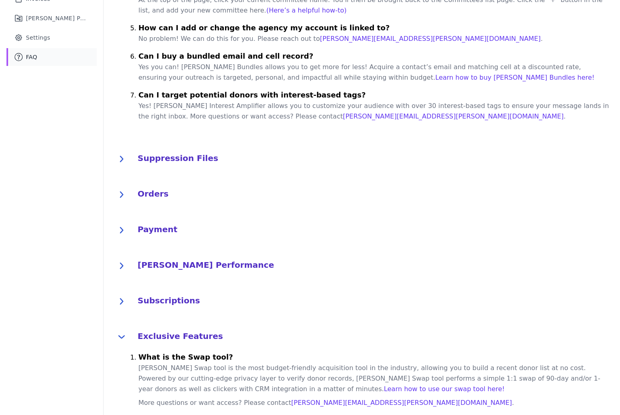 The width and height of the screenshot is (620, 415). Describe the element at coordinates (32, 57) in the screenshot. I see `span: FAQ` at that location.